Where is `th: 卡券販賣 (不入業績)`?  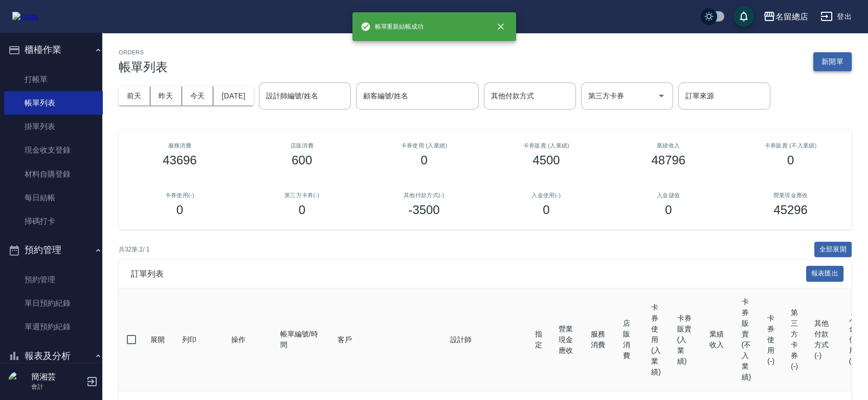 th: 卡券販賣 (不入業績) is located at coordinates (747, 339).